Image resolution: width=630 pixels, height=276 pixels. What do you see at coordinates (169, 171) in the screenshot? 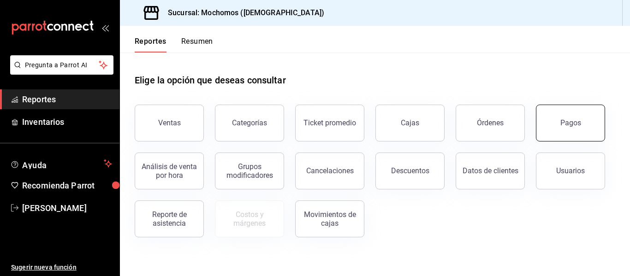
I see `div: Análisis de venta por hora` at bounding box center [169, 171].